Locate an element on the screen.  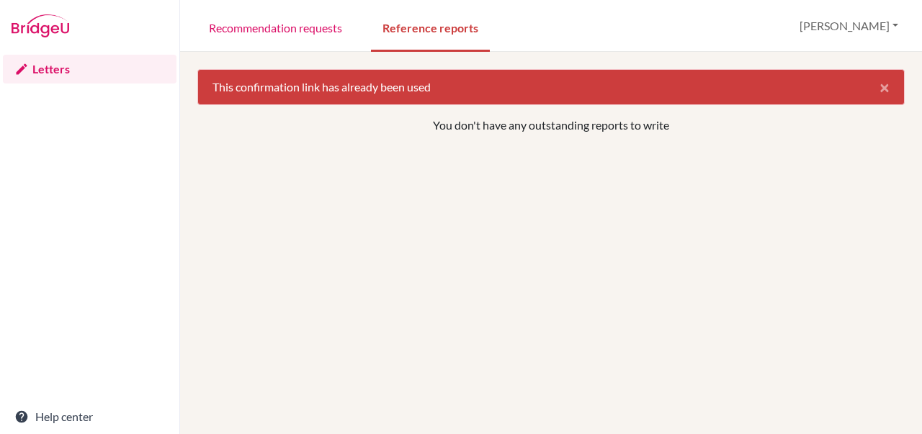
a: Letters is located at coordinates (89, 69).